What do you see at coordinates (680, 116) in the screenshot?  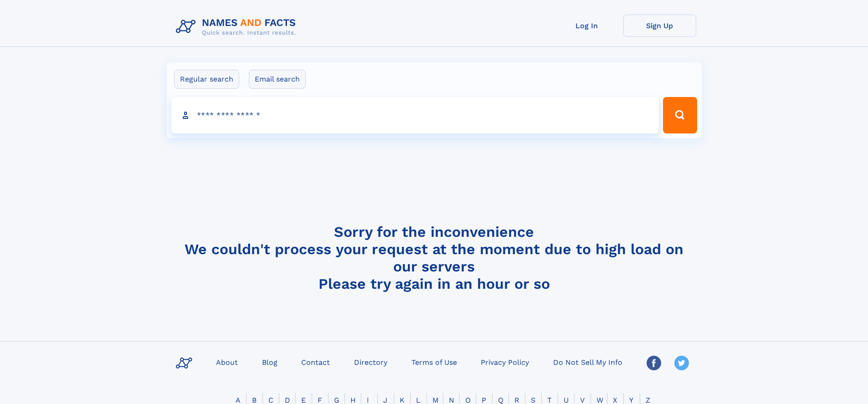 I see `button: Search Button` at bounding box center [680, 116].